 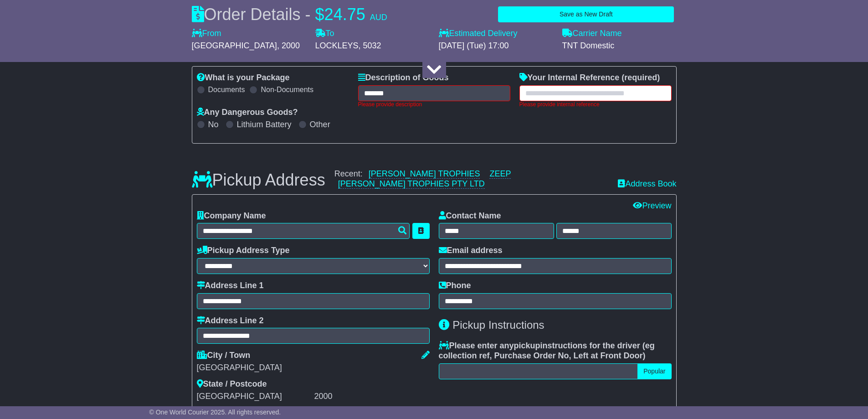 I want to click on div: TNT Domestic, so click(x=619, y=46).